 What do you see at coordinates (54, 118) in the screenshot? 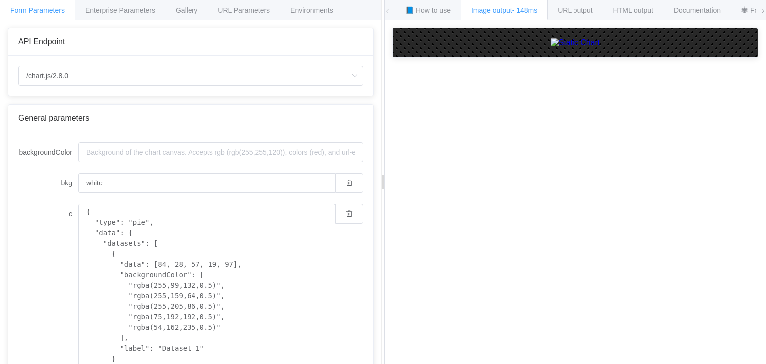
I see `span: General parameters` at bounding box center [54, 118].